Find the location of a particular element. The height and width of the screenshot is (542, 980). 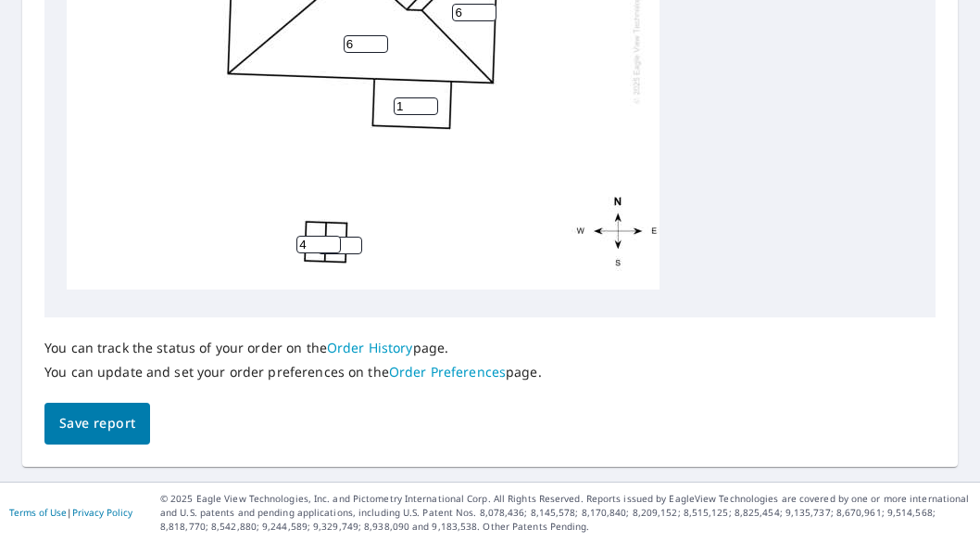

p: You can track the status of your order on the page. is located at coordinates (293, 348).